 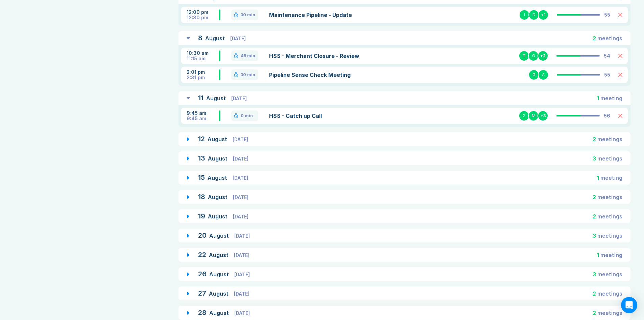 I want to click on div: + 3, so click(x=543, y=116).